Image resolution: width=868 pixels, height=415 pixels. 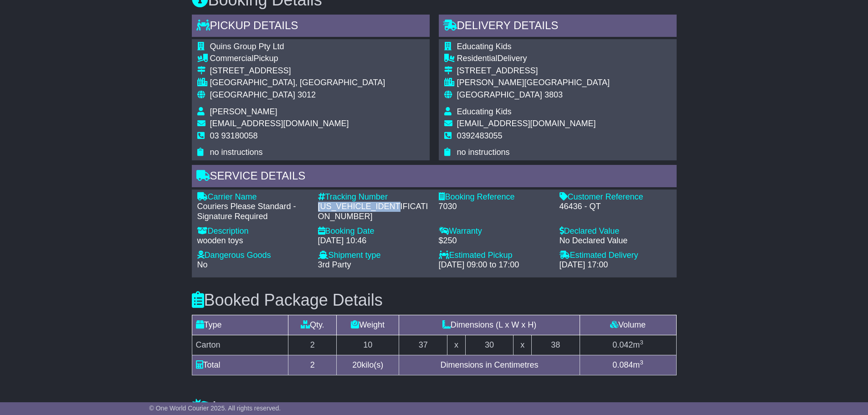 I want to click on span: 3rd Party, so click(x=334, y=265).